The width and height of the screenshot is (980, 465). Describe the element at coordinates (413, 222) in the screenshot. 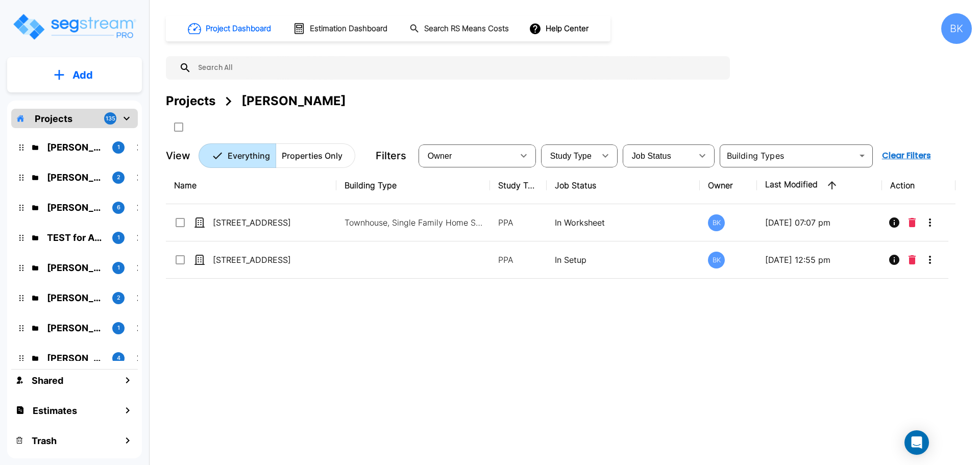

I see `p: Townhouse, Single Family Home Site` at that location.